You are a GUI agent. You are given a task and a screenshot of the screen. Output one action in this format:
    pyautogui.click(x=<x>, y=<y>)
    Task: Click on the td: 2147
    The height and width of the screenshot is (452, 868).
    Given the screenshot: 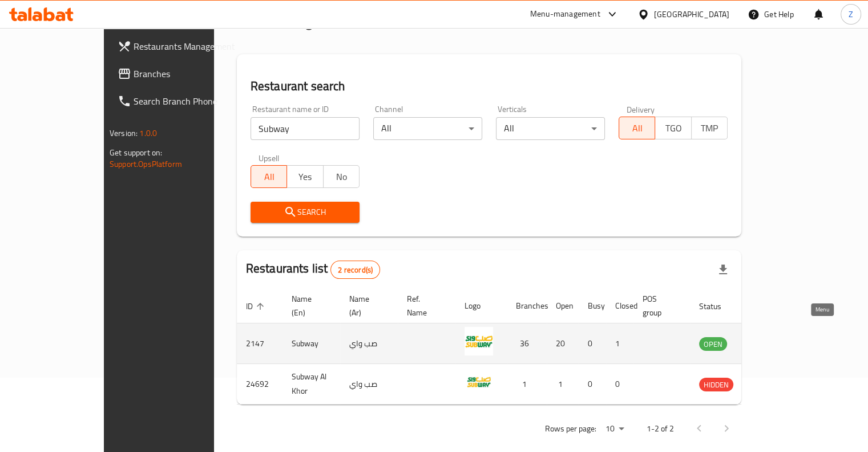 What is the action you would take?
    pyautogui.click(x=260, y=343)
    